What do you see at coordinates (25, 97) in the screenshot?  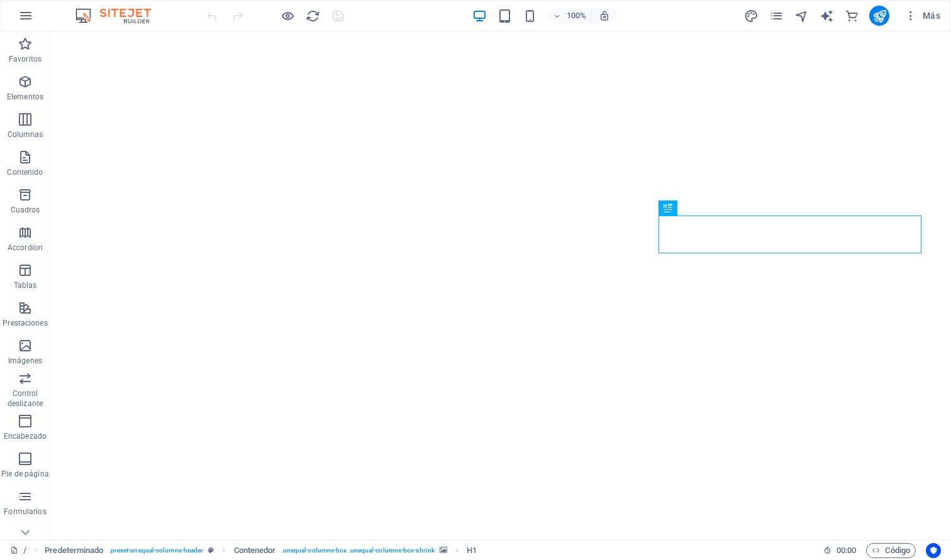 I see `p: Elementos` at bounding box center [25, 97].